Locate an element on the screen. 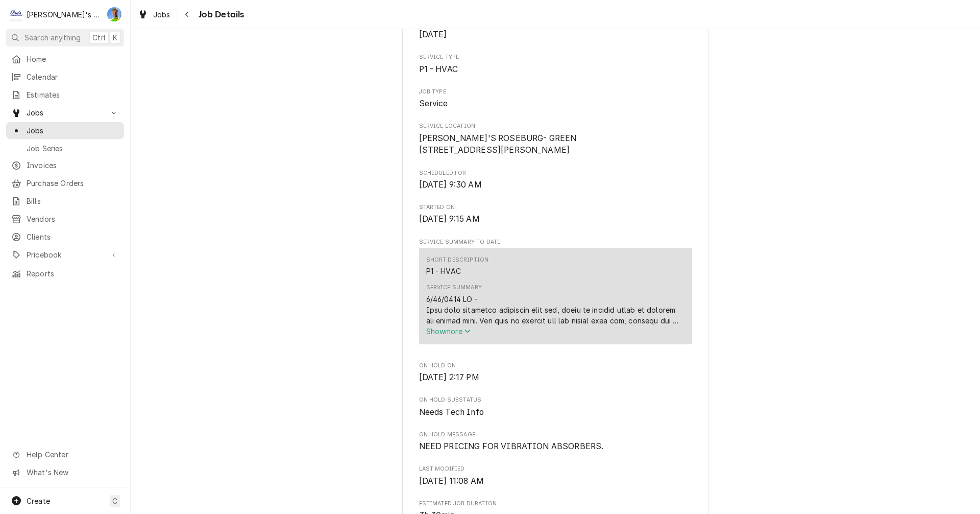  span: Pricebook is located at coordinates (64, 255).